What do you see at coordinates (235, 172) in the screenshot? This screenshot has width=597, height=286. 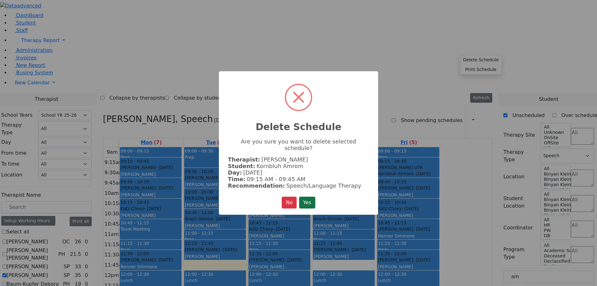 I see `strong: Day:` at bounding box center [235, 172].